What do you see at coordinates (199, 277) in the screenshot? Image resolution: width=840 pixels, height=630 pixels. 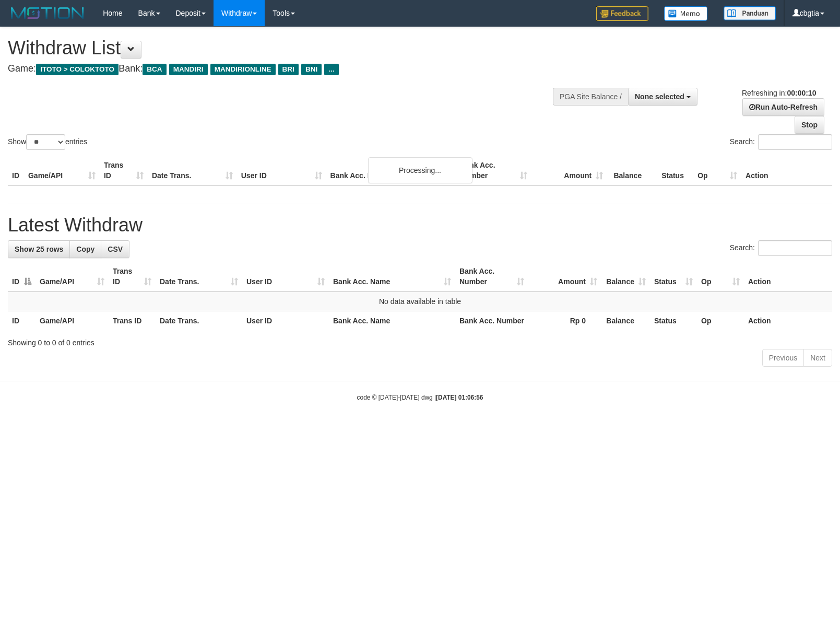 I see `th: Date Trans.: activate to sort column ascending` at bounding box center [199, 277].